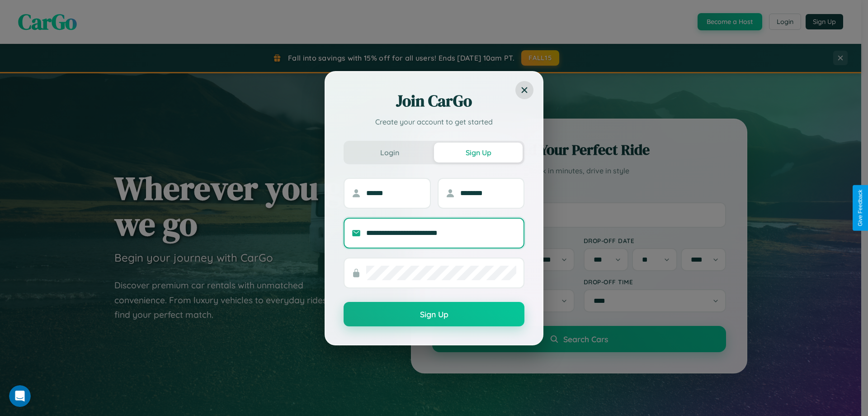  What do you see at coordinates (861, 208) in the screenshot?
I see `div: Give Feedback` at bounding box center [861, 208].